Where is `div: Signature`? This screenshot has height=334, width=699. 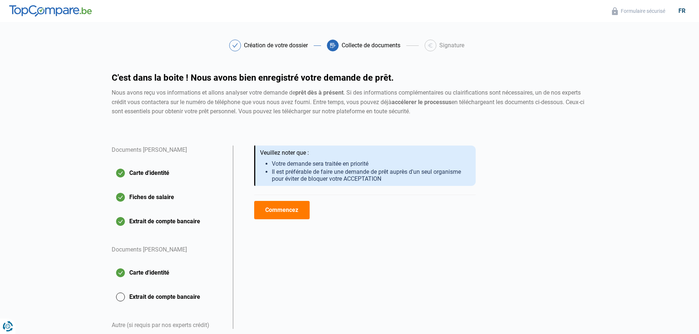
div: Signature is located at coordinates (452, 46).